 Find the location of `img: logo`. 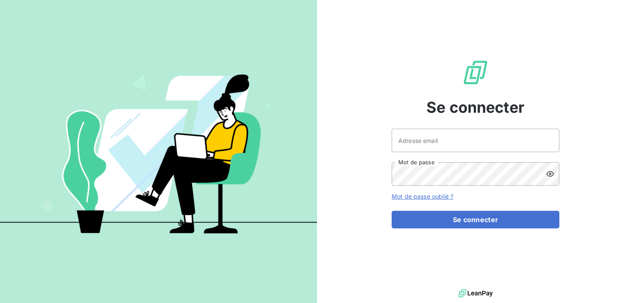

img: logo is located at coordinates (476, 294).